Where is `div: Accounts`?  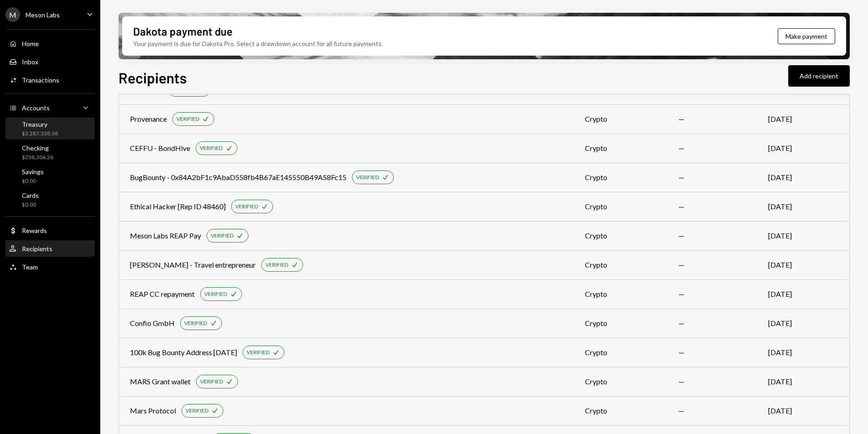 div: Accounts is located at coordinates (36, 108).